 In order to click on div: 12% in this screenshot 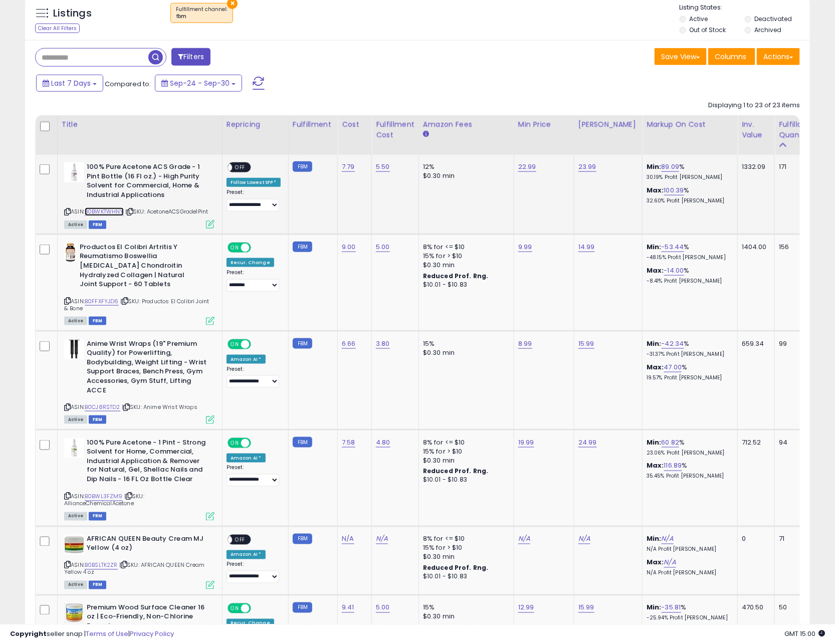, I will do `click(465, 166)`.